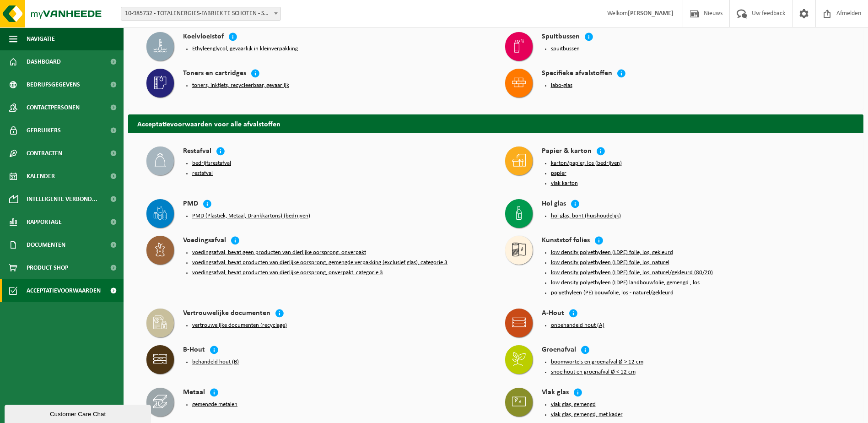 This screenshot has width=868, height=423. What do you see at coordinates (41, 176) in the screenshot?
I see `span: Kalender` at bounding box center [41, 176].